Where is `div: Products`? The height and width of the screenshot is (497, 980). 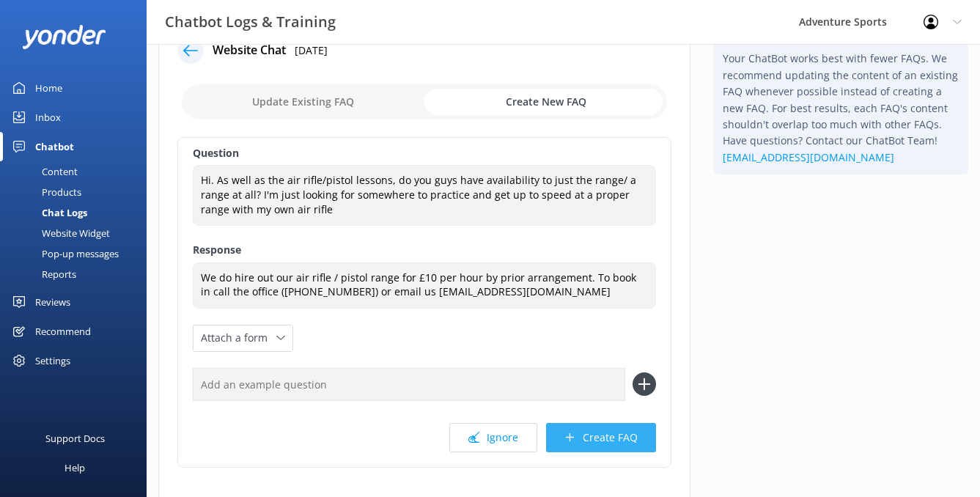 div: Products is located at coordinates (45, 192).